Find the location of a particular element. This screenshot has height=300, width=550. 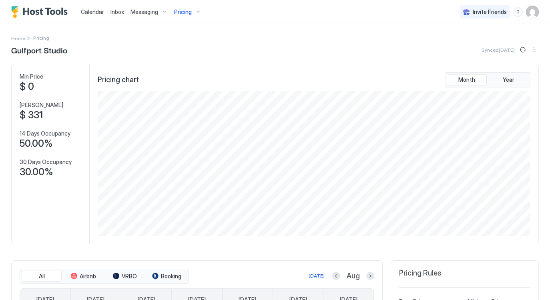

a: Calendar is located at coordinates (93, 12).